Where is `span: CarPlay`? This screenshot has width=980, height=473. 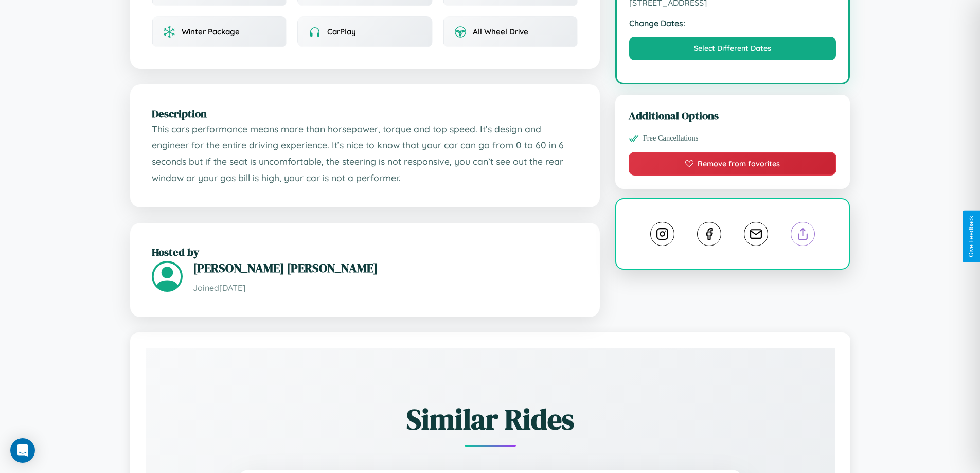 span: CarPlay is located at coordinates (342, 32).